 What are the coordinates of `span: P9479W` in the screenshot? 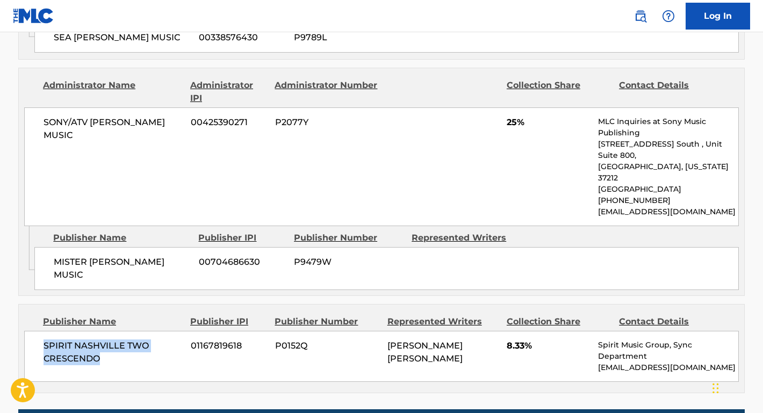 It's located at (349, 262).